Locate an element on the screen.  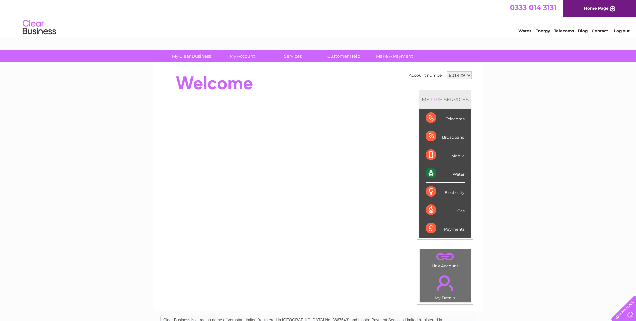
a: My Account is located at coordinates (242, 56).